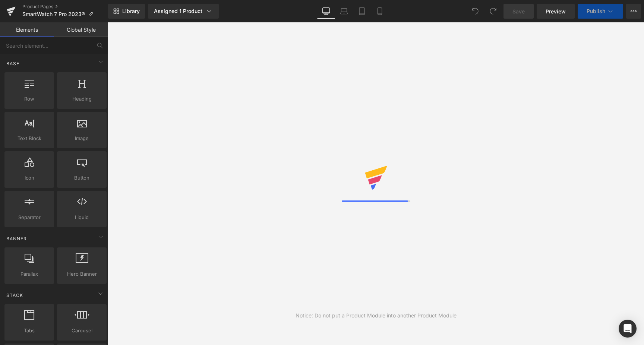 This screenshot has height=345, width=644. Describe the element at coordinates (82, 217) in the screenshot. I see `span: Liquid` at that location.